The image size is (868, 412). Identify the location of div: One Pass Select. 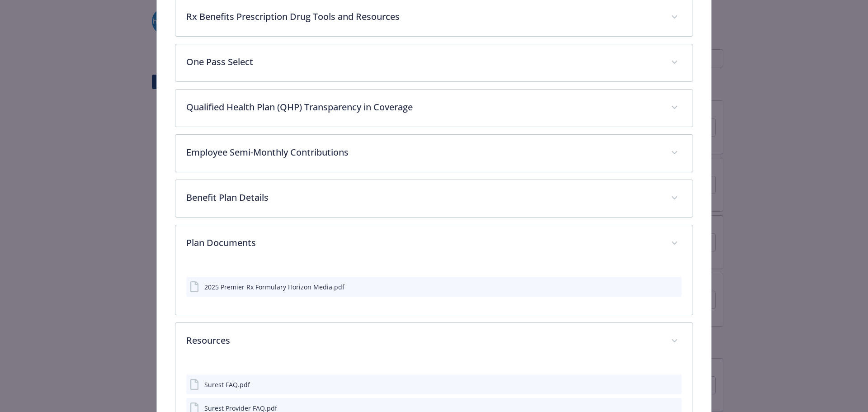
(434, 63).